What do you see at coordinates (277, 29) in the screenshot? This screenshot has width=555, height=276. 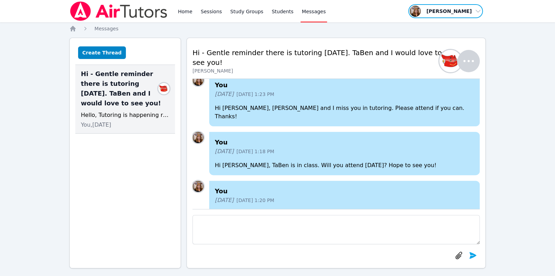 I see `nav: Breadcrumb` at bounding box center [277, 29].